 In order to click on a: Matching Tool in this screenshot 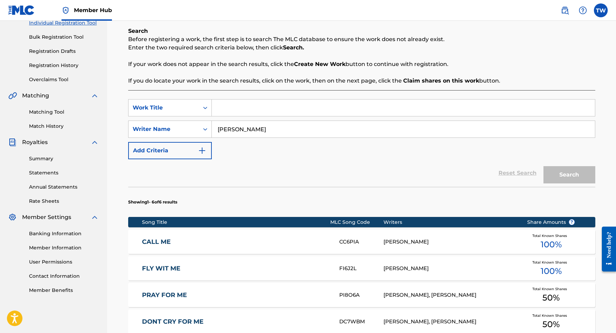, I will do `click(64, 112)`.